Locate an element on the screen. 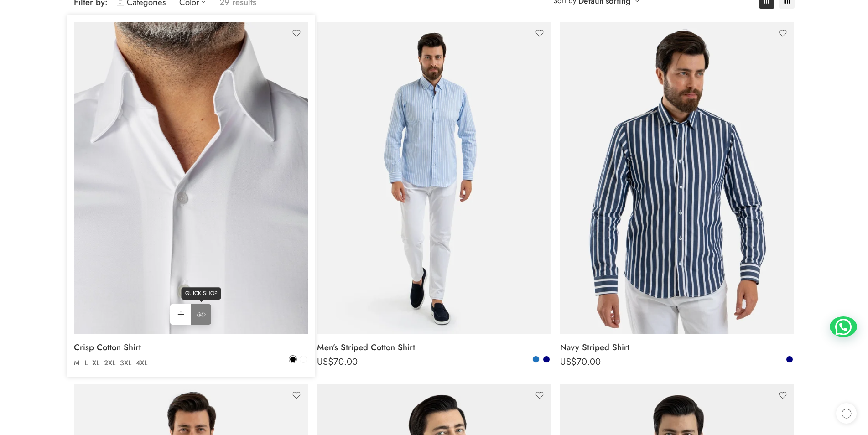  a: M is located at coordinates (77, 363).